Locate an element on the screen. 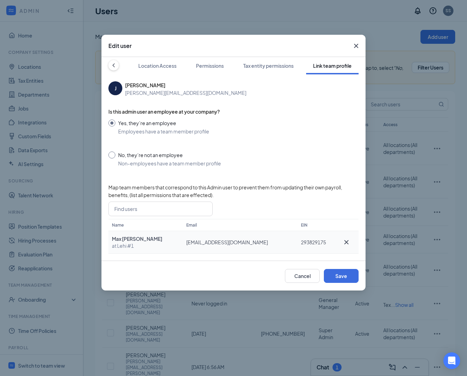 The image size is (467, 376). span: at Lehi #1 is located at coordinates (146, 246).